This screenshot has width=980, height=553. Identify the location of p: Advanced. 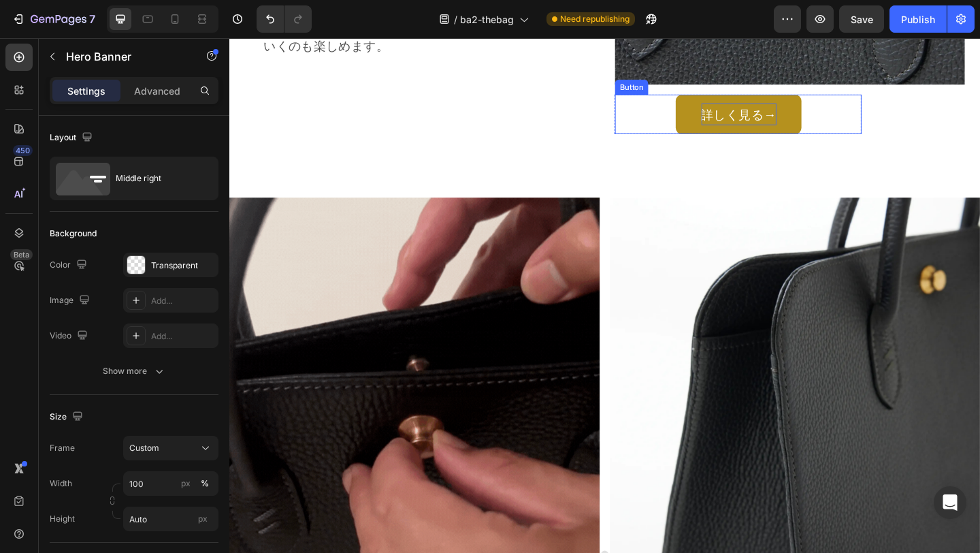
(157, 90).